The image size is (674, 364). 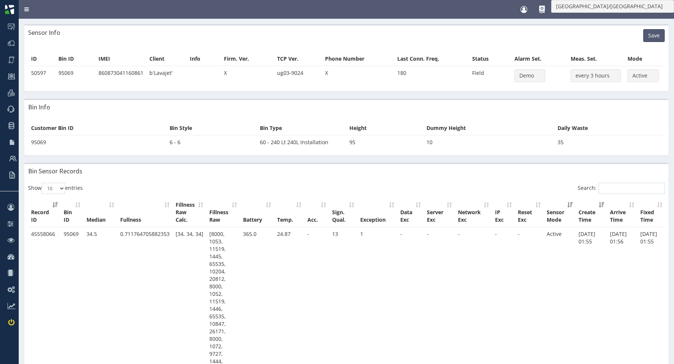 What do you see at coordinates (167, 75) in the screenshot?
I see `td: b'Lavajet'` at bounding box center [167, 75].